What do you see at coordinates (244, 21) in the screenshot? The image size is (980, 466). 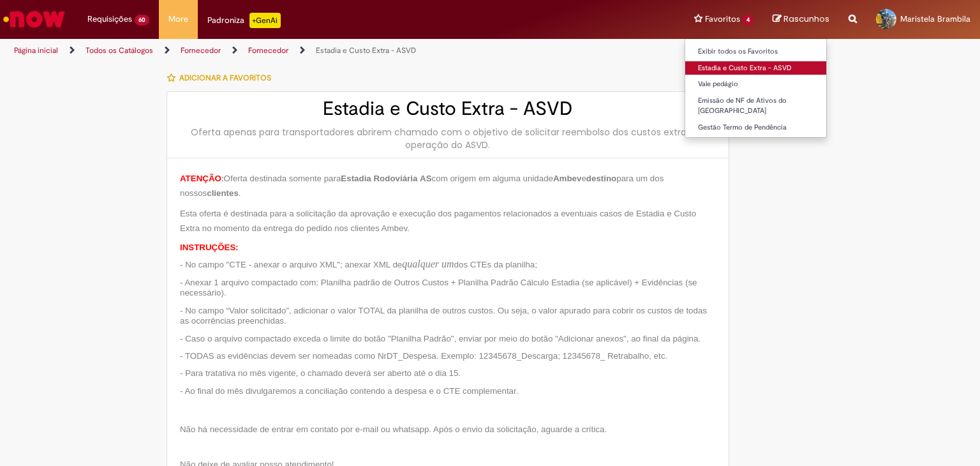 I see `div: Padroniza` at bounding box center [244, 21].